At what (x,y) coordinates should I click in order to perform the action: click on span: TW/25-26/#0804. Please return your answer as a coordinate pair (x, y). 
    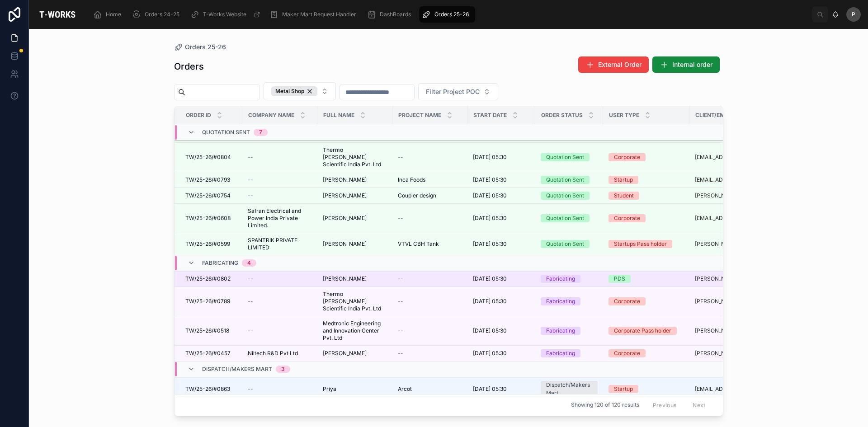
    Looking at the image, I should click on (208, 157).